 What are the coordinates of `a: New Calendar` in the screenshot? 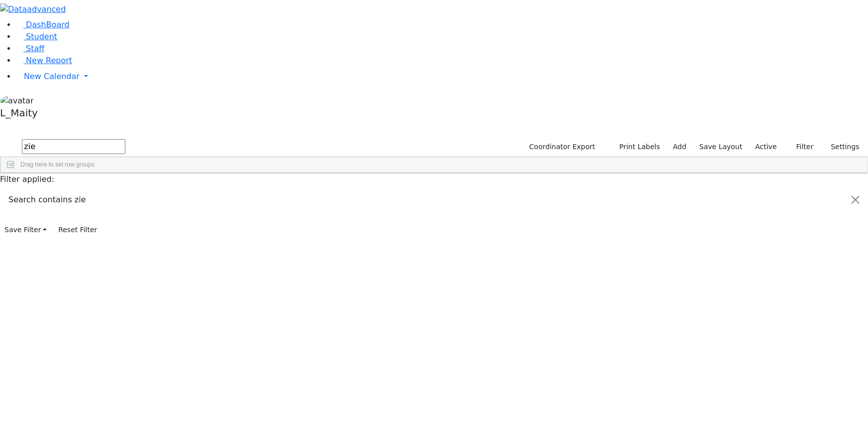 It's located at (442, 77).